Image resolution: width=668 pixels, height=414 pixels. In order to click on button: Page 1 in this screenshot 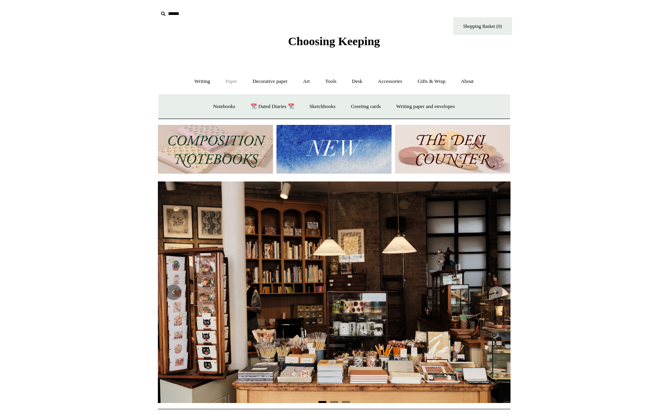, I will do `click(323, 402)`.